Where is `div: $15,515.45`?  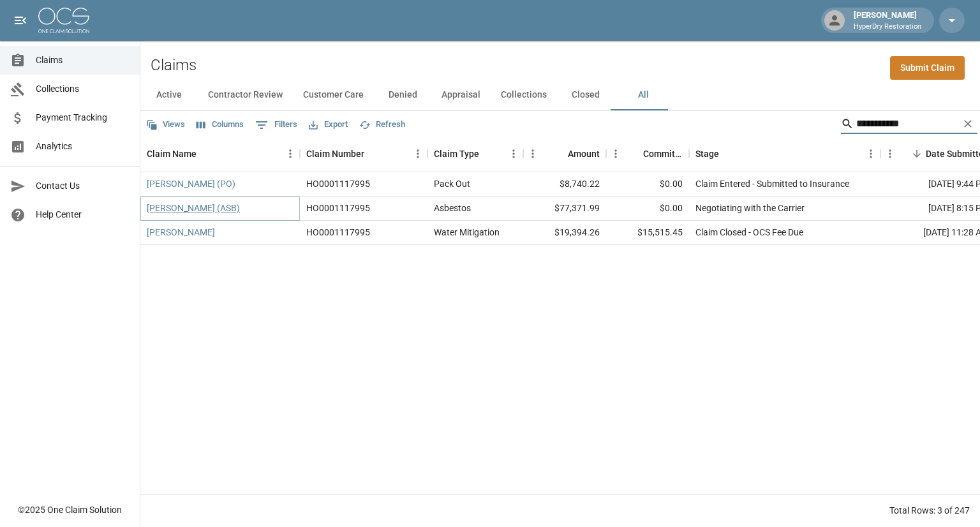
div: $15,515.45 is located at coordinates (647, 233).